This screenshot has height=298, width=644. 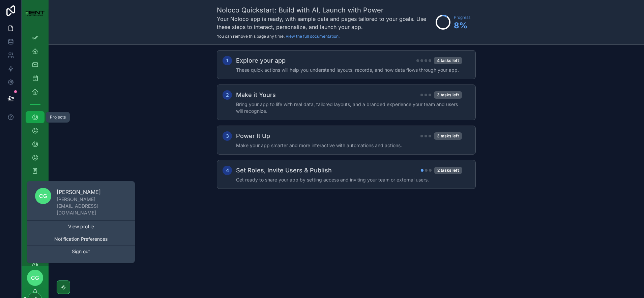 I want to click on button: Notification Preferences, so click(x=81, y=239).